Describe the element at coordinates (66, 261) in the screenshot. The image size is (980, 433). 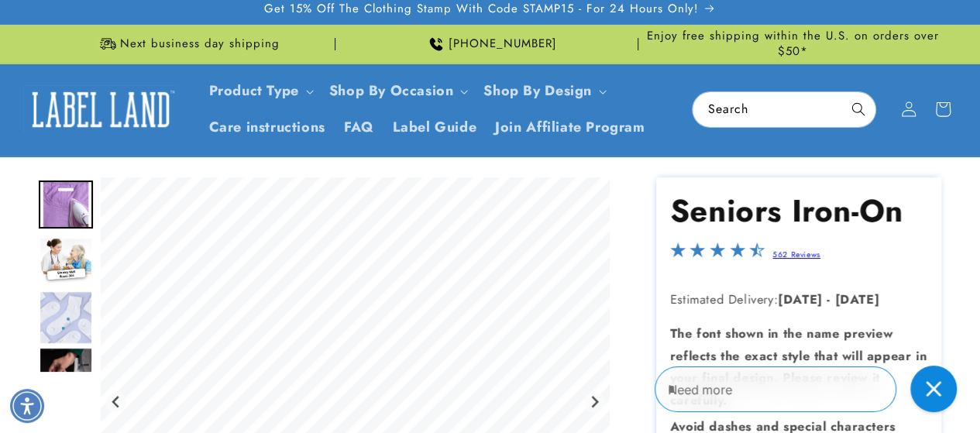
I see `img: Nurse with an elderly woman and an iron on label` at that location.